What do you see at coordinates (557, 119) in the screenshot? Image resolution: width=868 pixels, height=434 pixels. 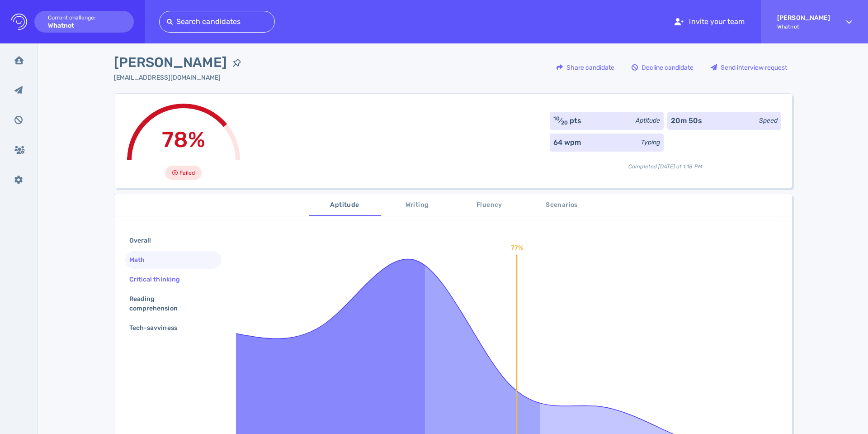 I see `sup: 10` at bounding box center [557, 119].